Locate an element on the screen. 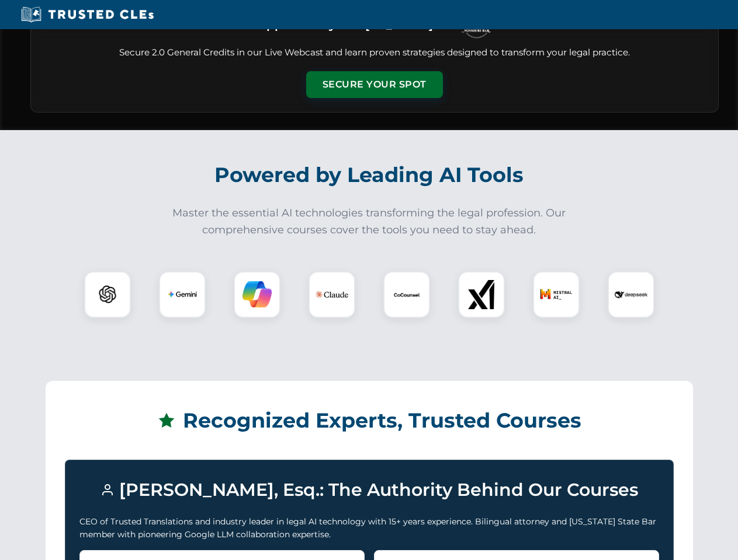 The image size is (738, 560). div: xAI is located at coordinates (481, 295).